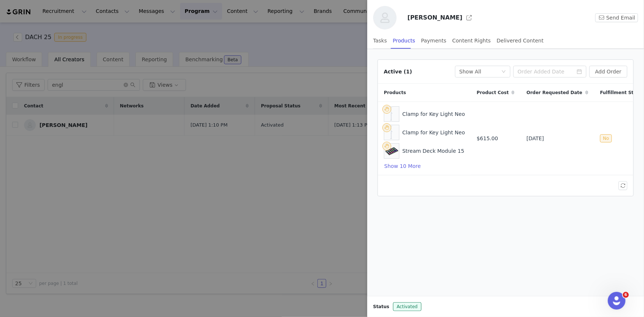 Image resolution: width=644 pixels, height=317 pixels. I want to click on img: eaa9ae3c-e89d-4d1a-8fa6-7ea776f32dd9.png, so click(392, 151).